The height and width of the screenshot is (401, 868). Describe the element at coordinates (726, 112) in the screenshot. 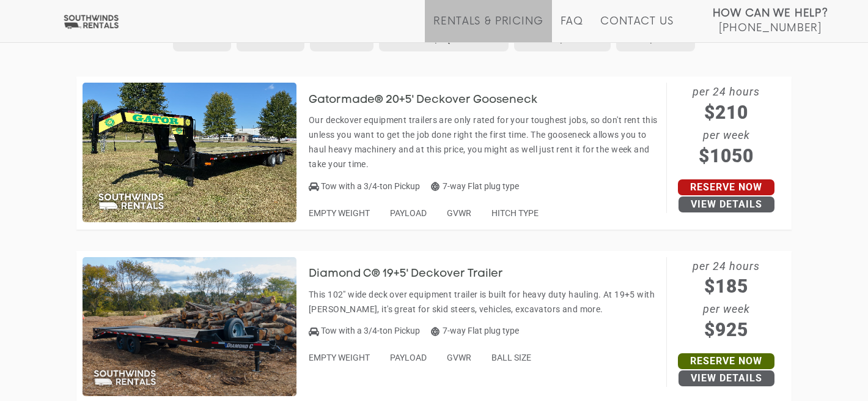

I see `span: $210` at that location.